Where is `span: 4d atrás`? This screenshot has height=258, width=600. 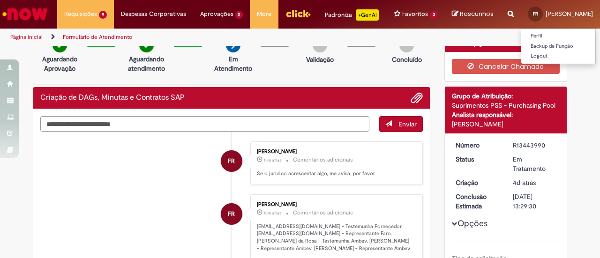 span: 4d atrás is located at coordinates (524, 183).